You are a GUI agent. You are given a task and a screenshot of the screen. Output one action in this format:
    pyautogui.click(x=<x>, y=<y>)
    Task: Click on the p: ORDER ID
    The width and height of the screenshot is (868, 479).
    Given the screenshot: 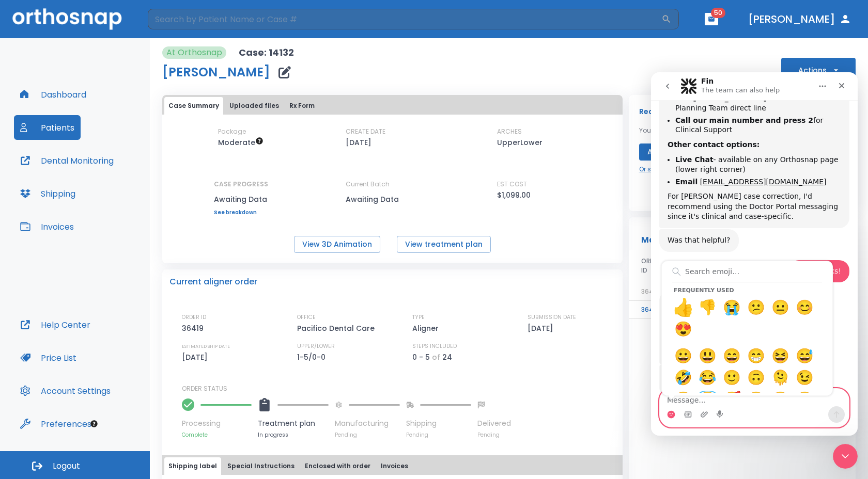 What is the action you would take?
    pyautogui.click(x=194, y=317)
    